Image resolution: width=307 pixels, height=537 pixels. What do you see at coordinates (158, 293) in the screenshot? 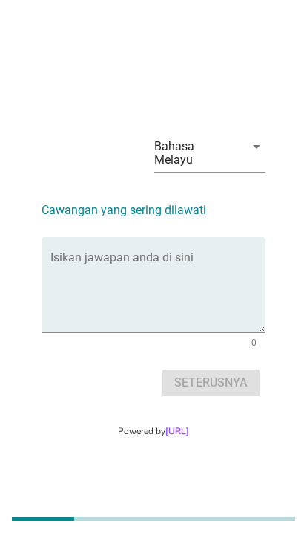
I see `textarea: Isikan jawapan anda di sini` at bounding box center [158, 293].